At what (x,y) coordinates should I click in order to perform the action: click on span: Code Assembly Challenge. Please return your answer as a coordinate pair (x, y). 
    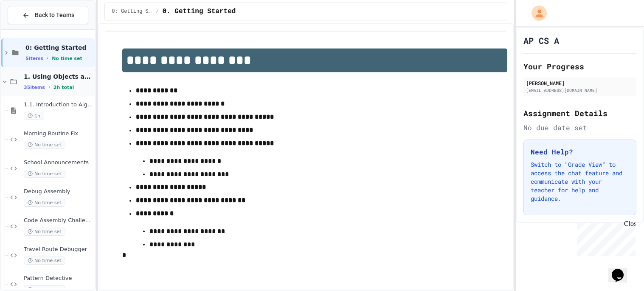
    Looking at the image, I should click on (59, 220).